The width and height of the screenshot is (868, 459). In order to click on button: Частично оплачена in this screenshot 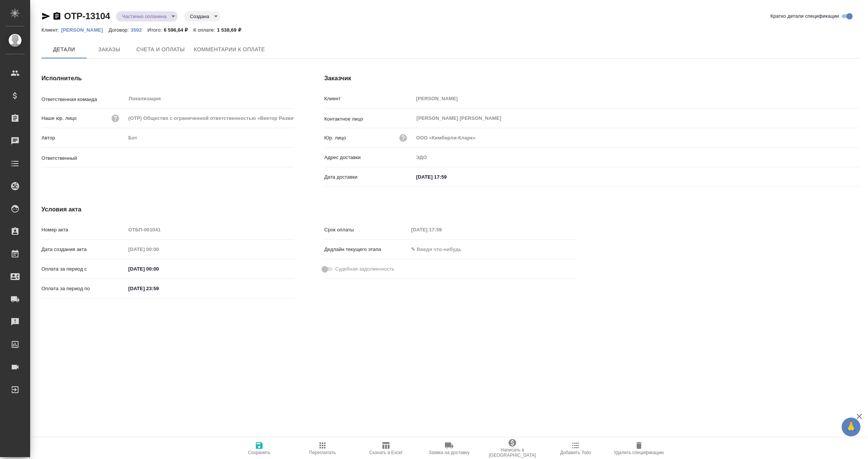, I will do `click(144, 16)`.